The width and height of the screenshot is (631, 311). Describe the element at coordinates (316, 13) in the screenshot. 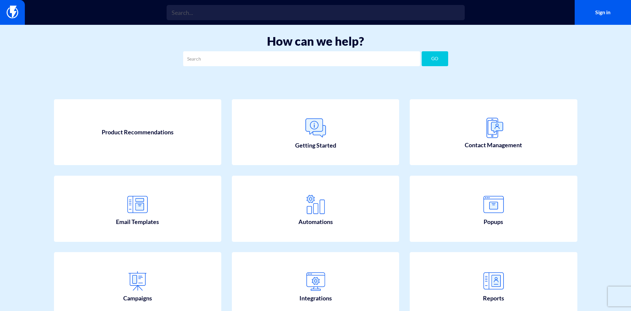

I see `input: Search...` at that location.